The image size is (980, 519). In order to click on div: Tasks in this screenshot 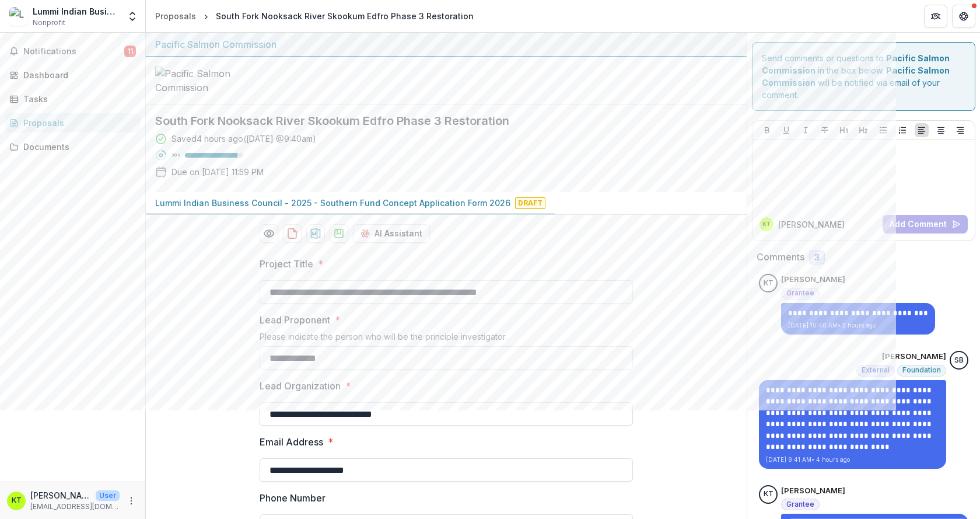, I will do `click(77, 98)`.